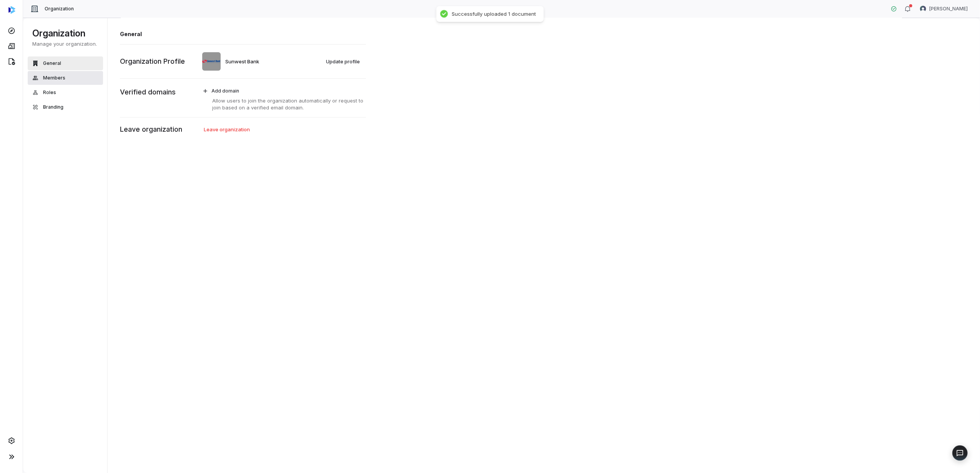 This screenshot has width=980, height=473. I want to click on button: Members, so click(66, 78).